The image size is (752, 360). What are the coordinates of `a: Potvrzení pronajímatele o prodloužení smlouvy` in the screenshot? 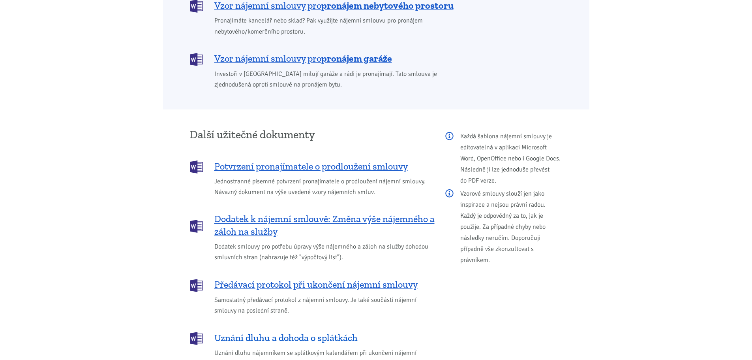 It's located at (312, 166).